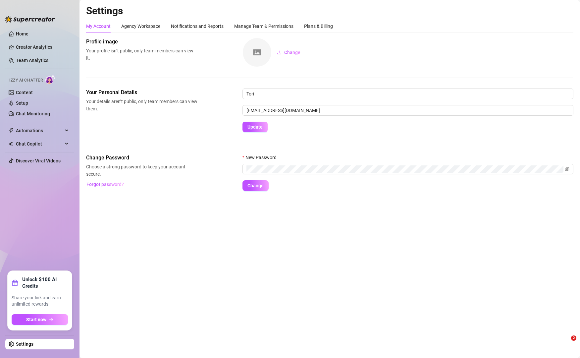  I want to click on a: Content, so click(24, 92).